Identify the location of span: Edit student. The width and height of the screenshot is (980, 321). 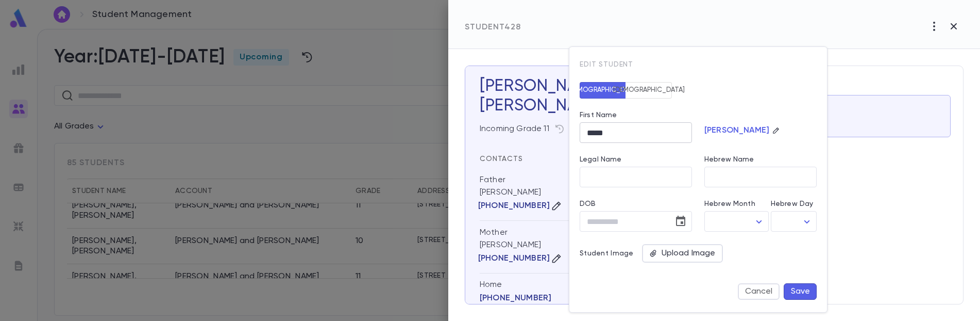
(607, 64).